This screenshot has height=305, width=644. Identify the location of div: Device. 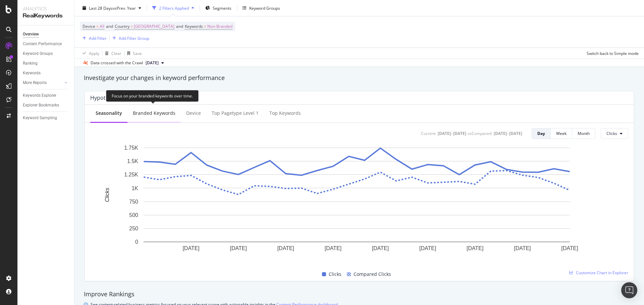
(193, 113).